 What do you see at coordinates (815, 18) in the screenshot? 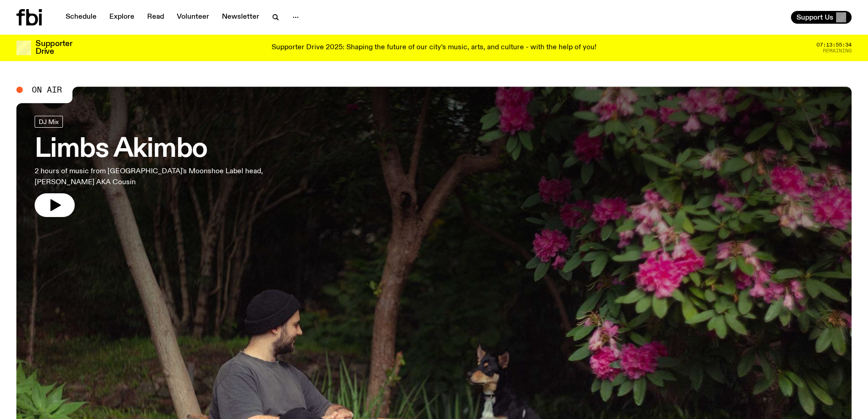
I see `span: Support Us` at bounding box center [815, 18].